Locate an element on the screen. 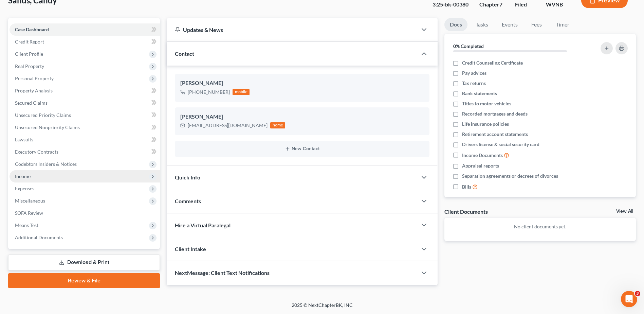 Image resolution: width=644 pixels, height=314 pixels. p: No client documents yet. is located at coordinates (540, 226).